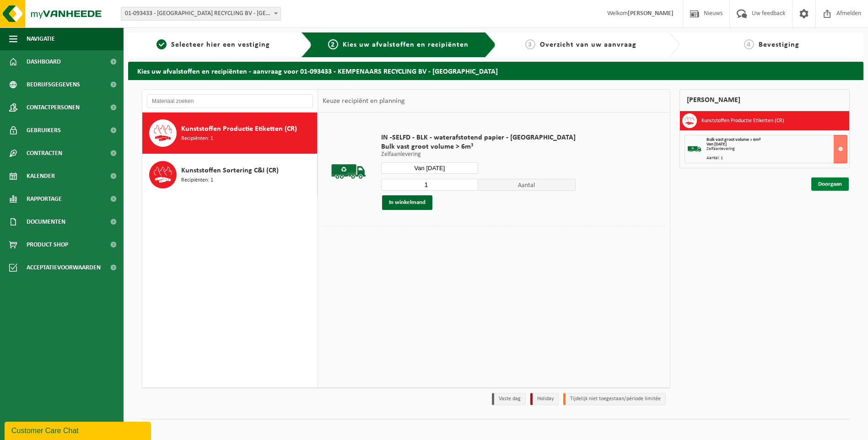 The image size is (868, 440). Describe the element at coordinates (777, 149) in the screenshot. I see `div: Zelfaanlevering` at that location.